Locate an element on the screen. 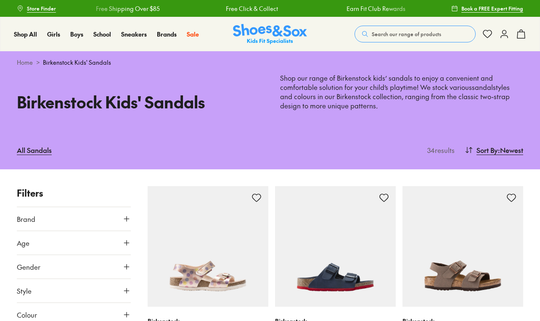  span: Boys is located at coordinates (77, 34).